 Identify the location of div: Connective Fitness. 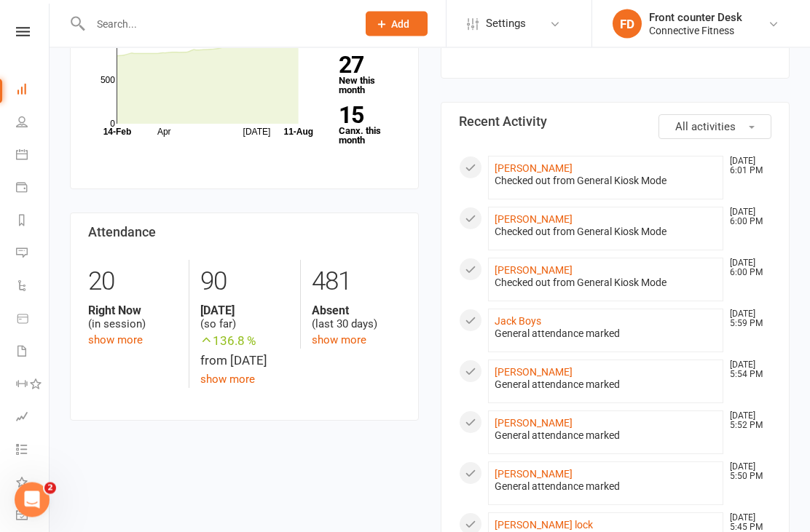
(696, 30).